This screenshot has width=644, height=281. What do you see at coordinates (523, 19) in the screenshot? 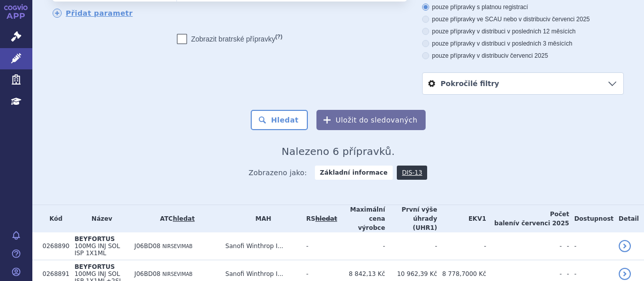
I see `label: pouze přípravky ve SCAU nebo v distribuci` at bounding box center [523, 19].